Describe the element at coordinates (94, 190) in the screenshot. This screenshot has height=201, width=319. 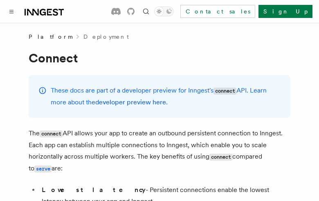
I see `strong: Lowest latency` at that location.